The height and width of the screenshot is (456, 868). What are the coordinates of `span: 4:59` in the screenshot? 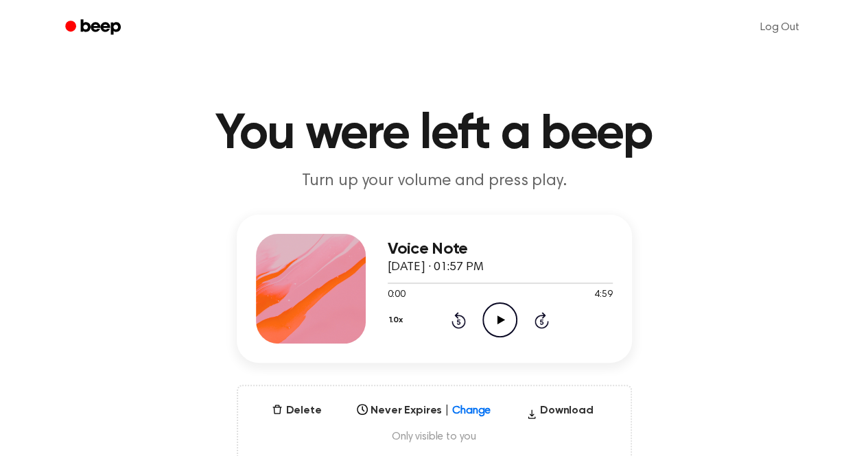 It's located at (603, 295).